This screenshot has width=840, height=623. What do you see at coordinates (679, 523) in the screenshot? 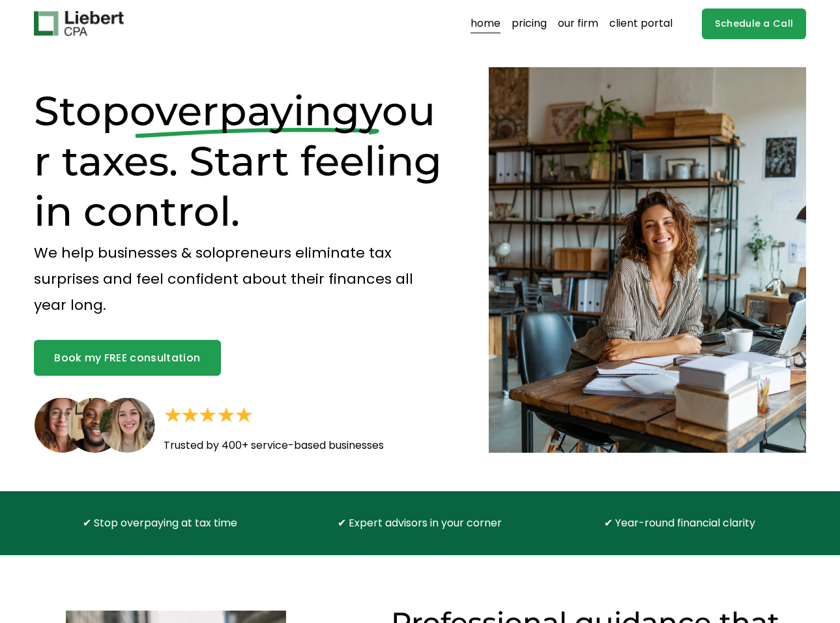
I see `p: ✔ Year-round financial clarity` at bounding box center [679, 523].